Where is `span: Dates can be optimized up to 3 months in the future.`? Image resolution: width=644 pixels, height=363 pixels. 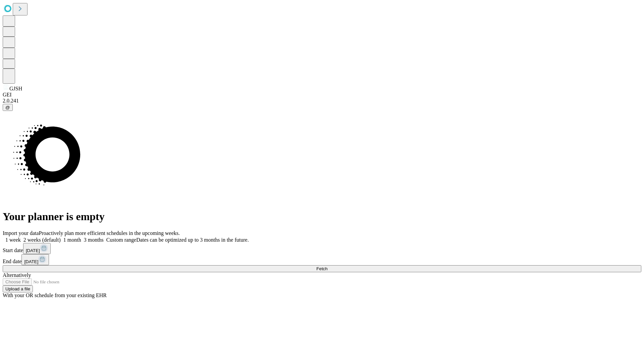
span: Dates can be optimized up to 3 months in the future. is located at coordinates (192, 239).